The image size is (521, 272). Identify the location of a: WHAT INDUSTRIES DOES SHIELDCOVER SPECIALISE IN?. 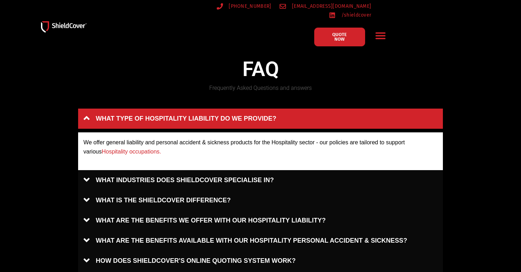
(261, 180).